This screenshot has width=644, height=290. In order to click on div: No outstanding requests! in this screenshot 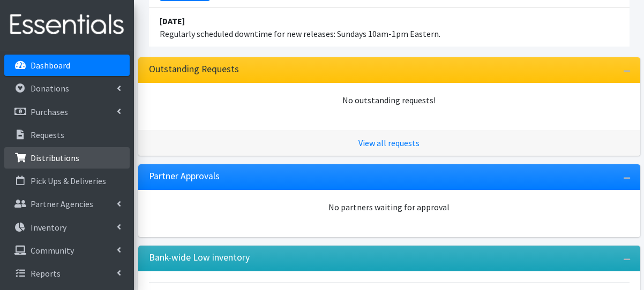, I will do `click(390, 100)`.